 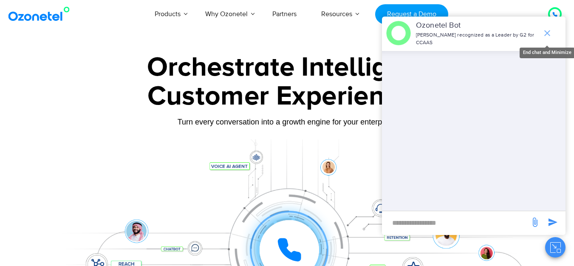 What do you see at coordinates (555, 247) in the screenshot?
I see `button: Close chat` at bounding box center [555, 247].